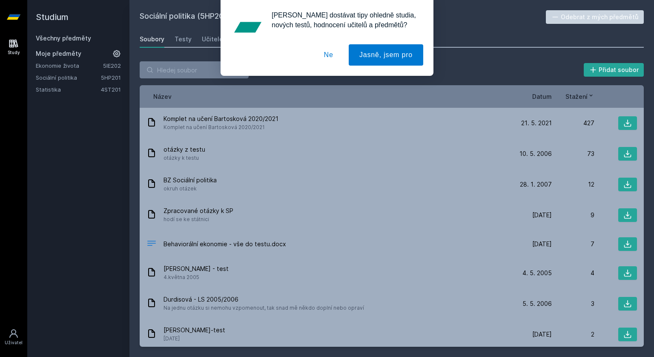  Describe the element at coordinates (573, 334) in the screenshot. I see `div: 2` at that location.